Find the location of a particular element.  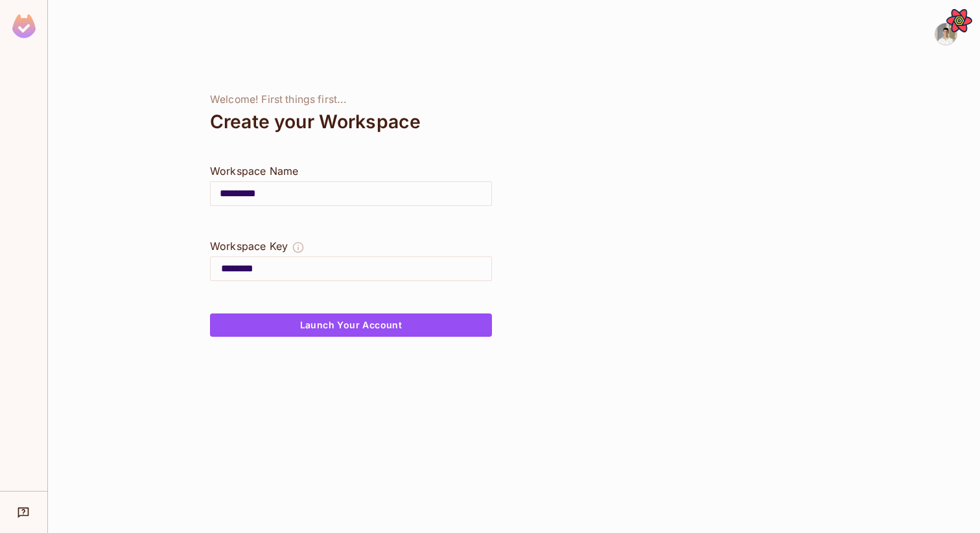

div: Create your Workspace is located at coordinates (351, 122).